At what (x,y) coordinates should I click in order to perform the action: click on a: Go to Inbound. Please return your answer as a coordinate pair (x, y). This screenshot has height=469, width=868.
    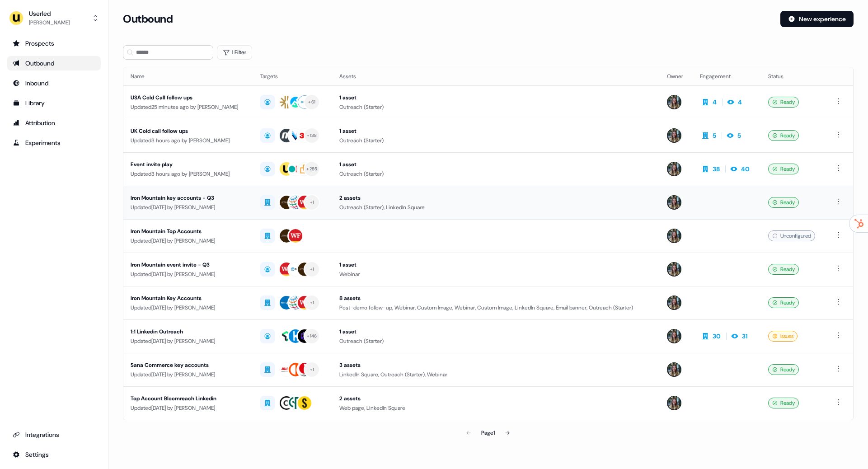
    Looking at the image, I should click on (54, 83).